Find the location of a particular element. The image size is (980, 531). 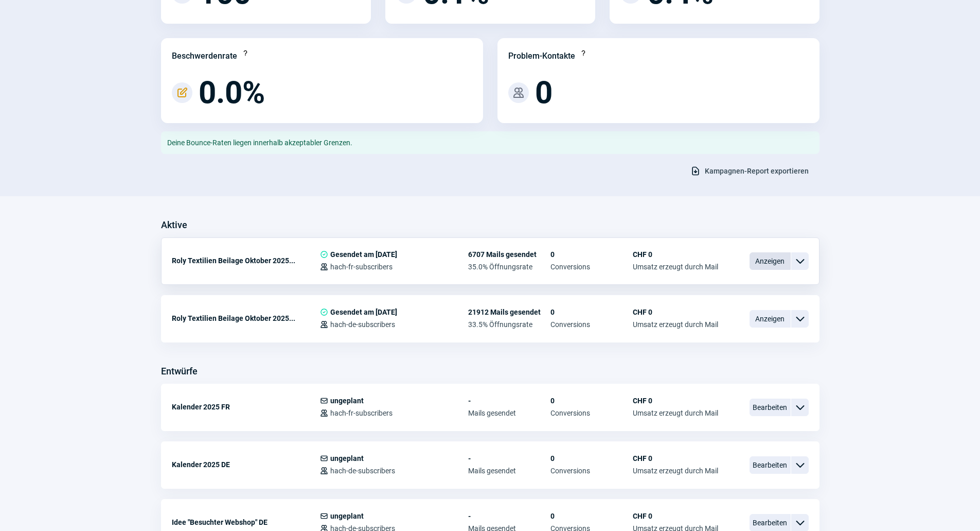

div: Kalender 2025 FR is located at coordinates (246, 406).